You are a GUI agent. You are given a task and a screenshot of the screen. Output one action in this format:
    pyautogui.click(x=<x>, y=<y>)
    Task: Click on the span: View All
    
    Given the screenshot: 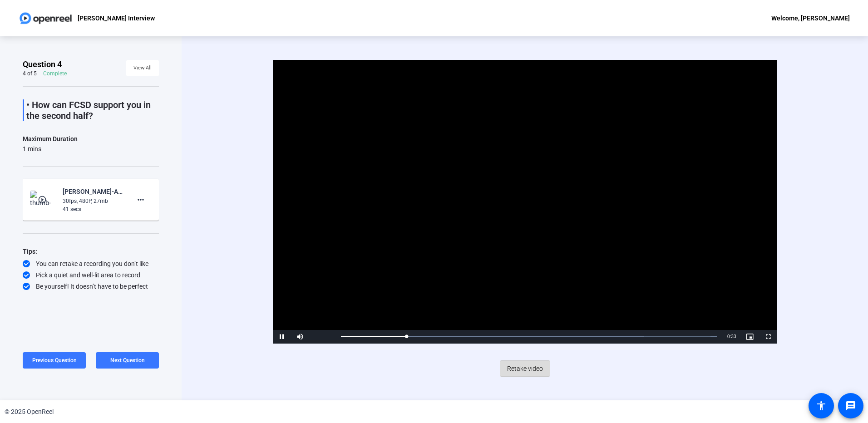 What is the action you would take?
    pyautogui.click(x=143, y=68)
    